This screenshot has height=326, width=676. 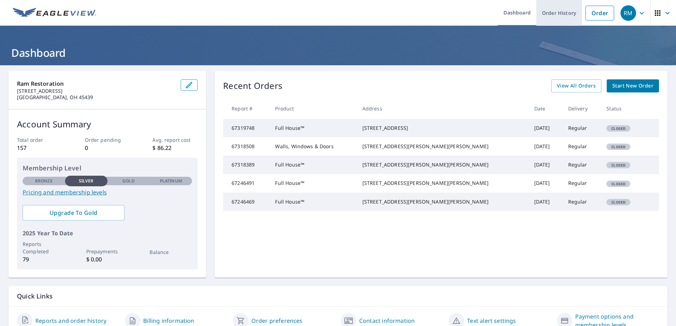 What do you see at coordinates (169, 321) in the screenshot?
I see `a: Billing information` at bounding box center [169, 321].